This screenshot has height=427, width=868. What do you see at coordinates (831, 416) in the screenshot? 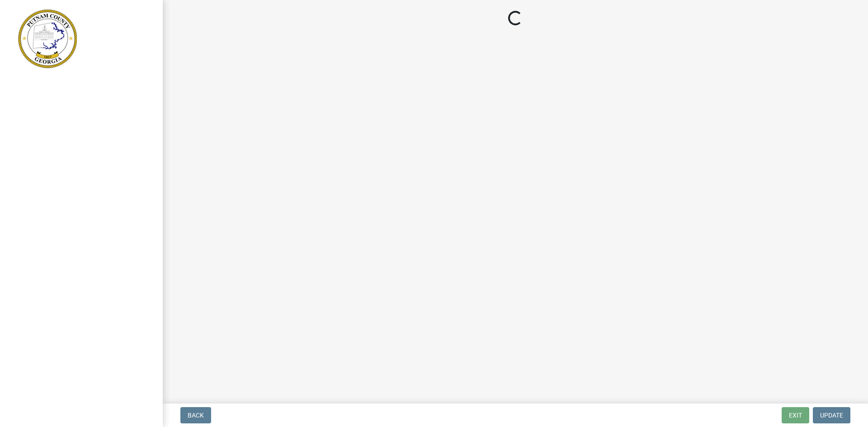
I see `span: Update` at bounding box center [831, 416].